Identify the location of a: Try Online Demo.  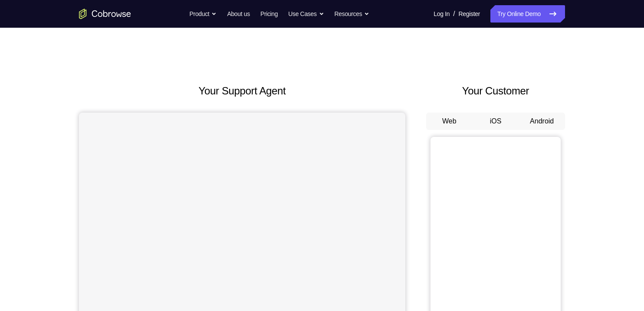
(528, 13).